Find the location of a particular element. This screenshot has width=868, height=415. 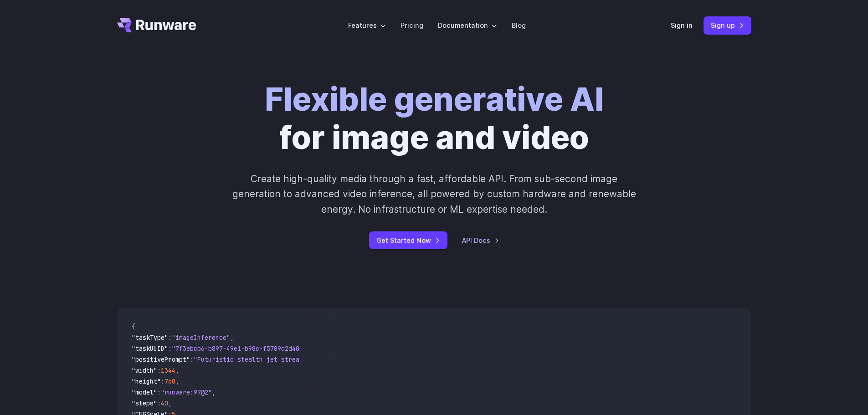

span: 1344 is located at coordinates (168, 370).